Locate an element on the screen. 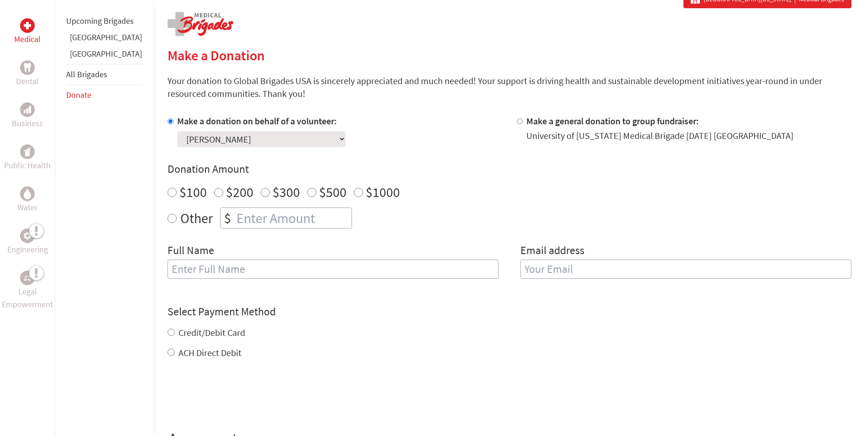 The width and height of the screenshot is (866, 436). a: Upcoming Brigades is located at coordinates (100, 21).